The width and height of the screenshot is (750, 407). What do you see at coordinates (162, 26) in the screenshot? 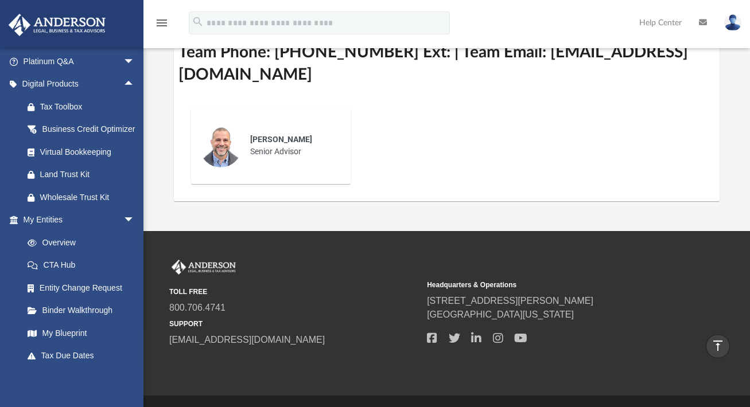
I see `a: menu` at bounding box center [162, 26].